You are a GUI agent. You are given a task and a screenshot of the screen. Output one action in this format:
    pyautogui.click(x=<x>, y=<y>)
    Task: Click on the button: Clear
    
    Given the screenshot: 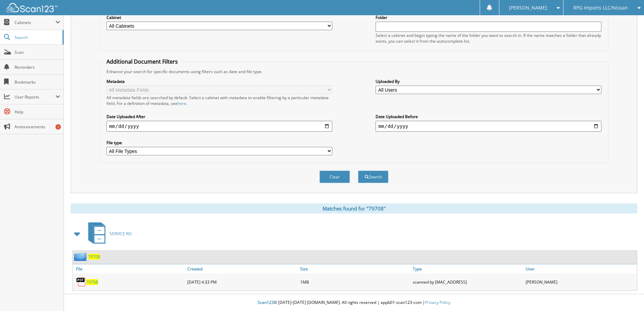 What is the action you would take?
    pyautogui.click(x=335, y=177)
    